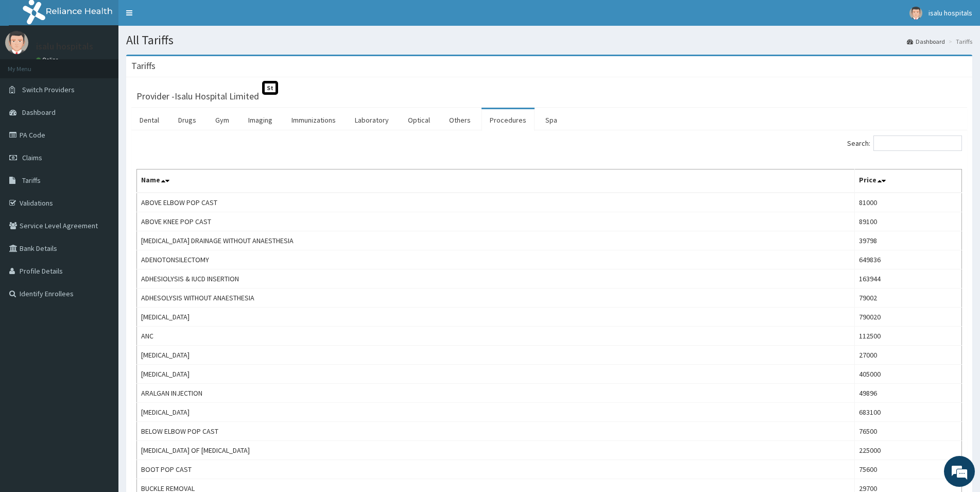 The image size is (980, 492). What do you see at coordinates (508, 120) in the screenshot?
I see `a: Procedures` at bounding box center [508, 120].